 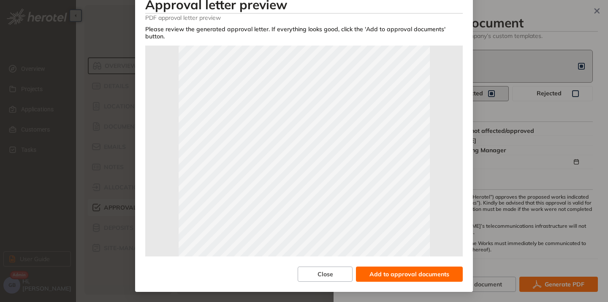 What do you see at coordinates (409, 275) in the screenshot?
I see `button: Add to approval documents` at bounding box center [409, 275].